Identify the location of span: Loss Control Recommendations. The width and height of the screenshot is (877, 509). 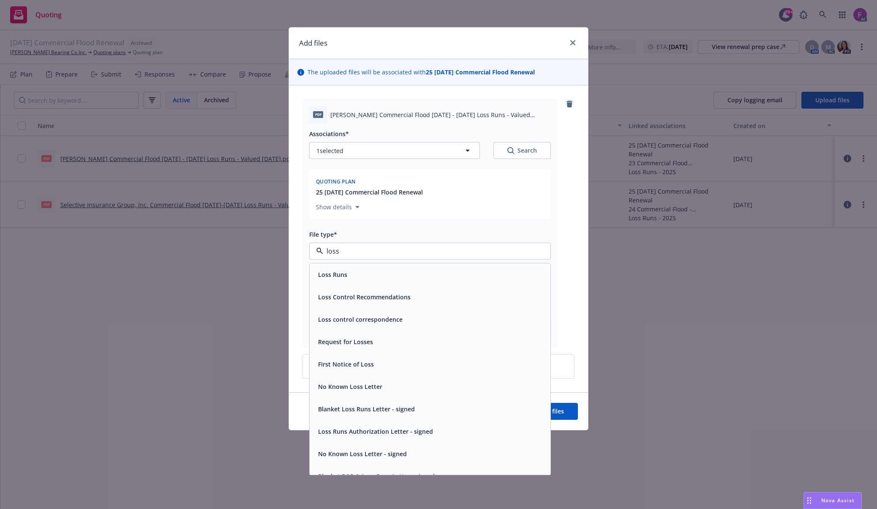
(364, 297).